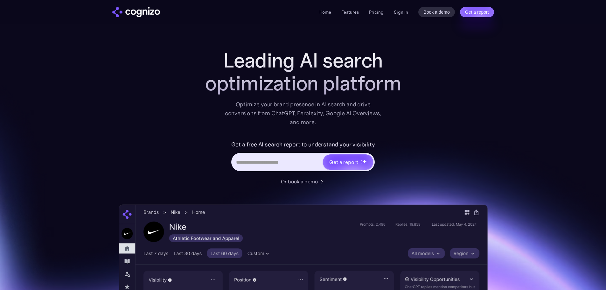  I want to click on a: Get a report, so click(477, 12).